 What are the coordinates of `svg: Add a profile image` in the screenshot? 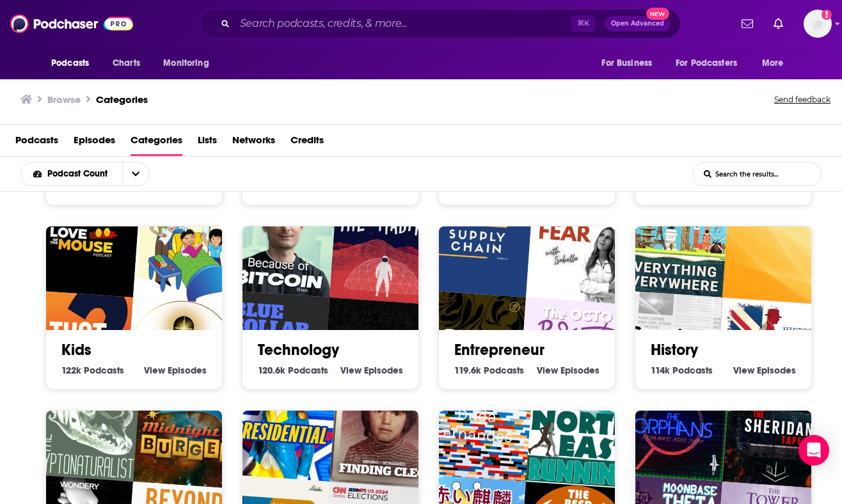 It's located at (826, 15).